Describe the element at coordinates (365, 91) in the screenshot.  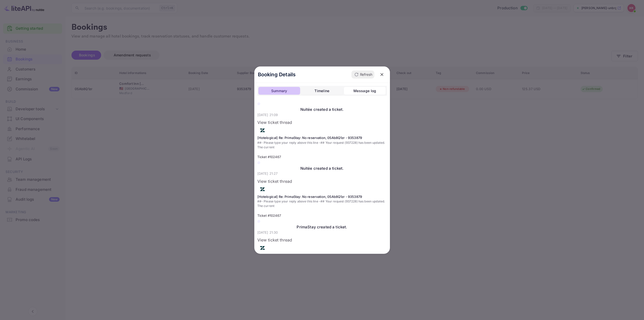
I see `div: Message log` at that location.